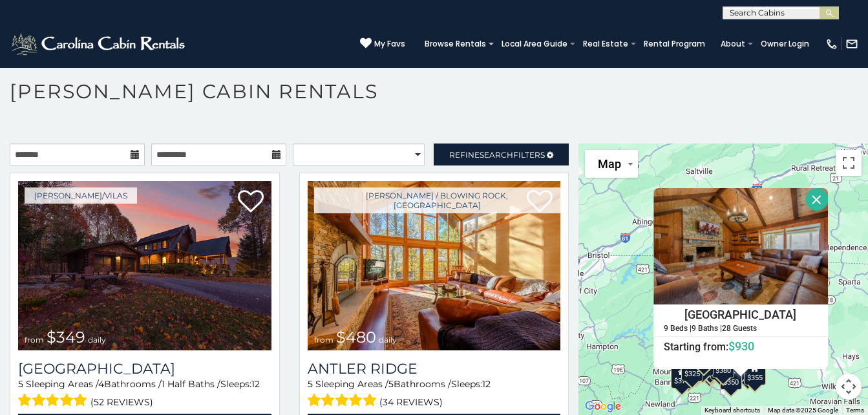 The height and width of the screenshot is (415, 868). What do you see at coordinates (145, 265) in the screenshot?
I see `a: Diamond Creek Lodge from $349 daily` at bounding box center [145, 265].